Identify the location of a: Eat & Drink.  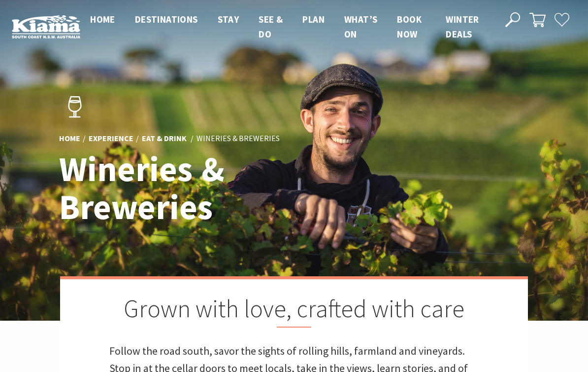
(164, 139).